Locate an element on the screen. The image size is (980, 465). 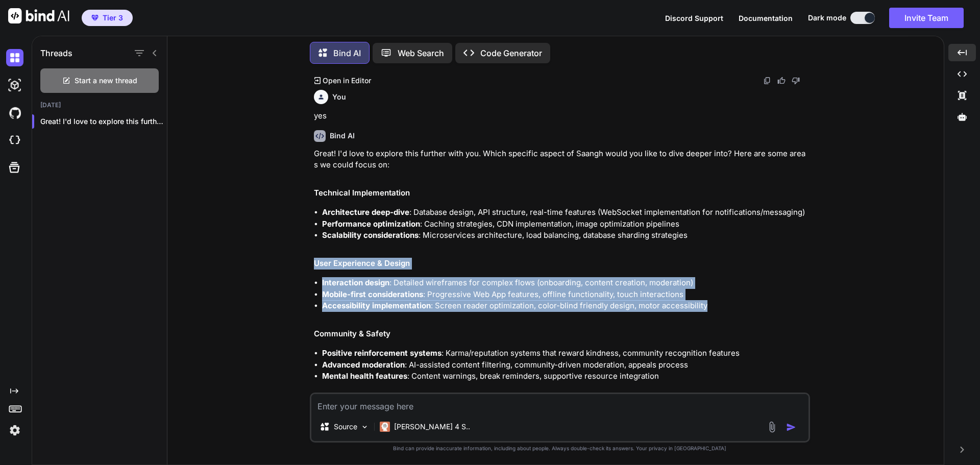
li: : Detailed wireframes for complex flows (onboarding, content creation, moderation) is located at coordinates (565, 283).